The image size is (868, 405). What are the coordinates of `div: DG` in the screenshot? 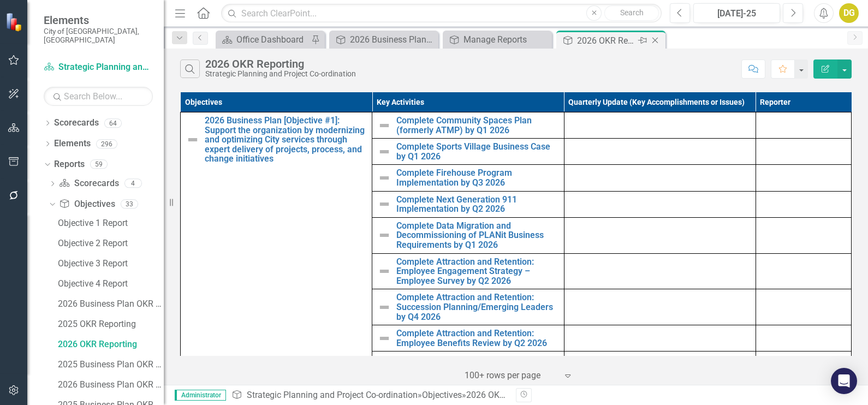 It's located at (849, 13).